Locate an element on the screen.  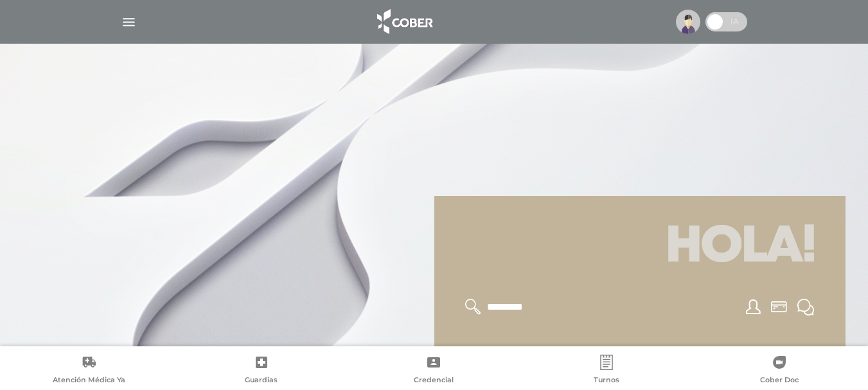
a: Atención Médica Ya is located at coordinates (89, 370).